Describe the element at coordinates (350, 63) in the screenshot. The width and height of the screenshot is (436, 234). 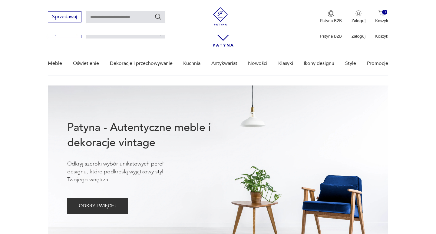
I see `a: Style` at that location.